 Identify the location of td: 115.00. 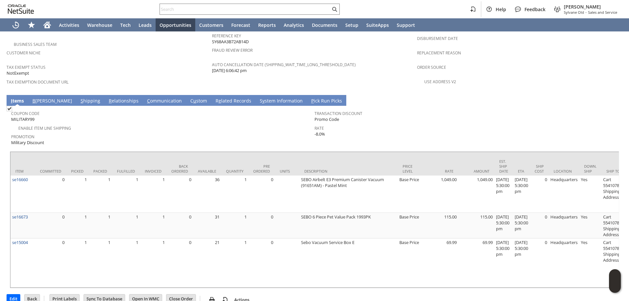
(476, 226).